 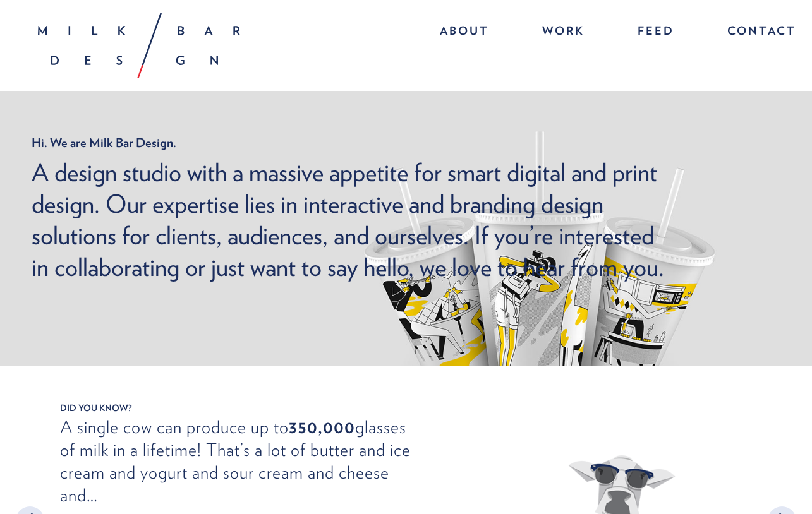 What do you see at coordinates (240, 461) in the screenshot?
I see `p: A single cow can produce up to glasses of milk in a lifetime! That’s a lot of butter and ice crea...` at bounding box center [240, 461].